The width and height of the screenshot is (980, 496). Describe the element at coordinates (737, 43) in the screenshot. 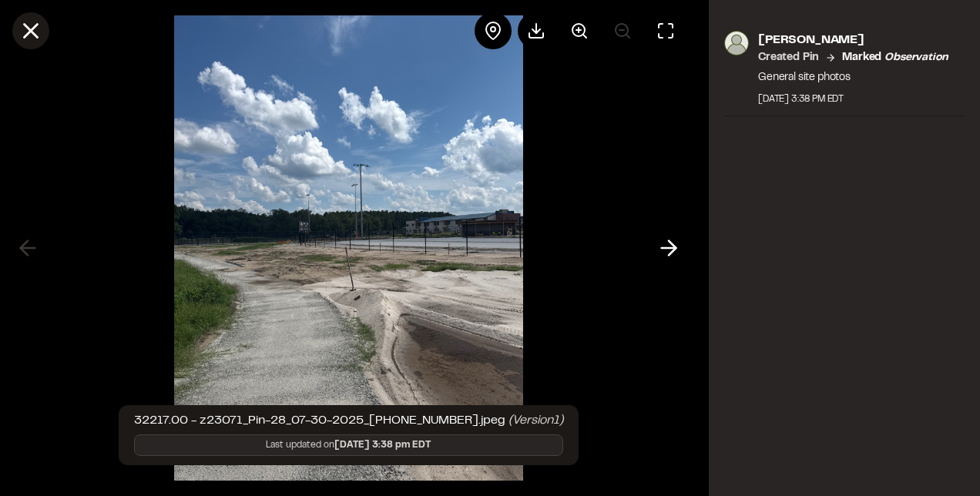

I see `img: photo` at that location.